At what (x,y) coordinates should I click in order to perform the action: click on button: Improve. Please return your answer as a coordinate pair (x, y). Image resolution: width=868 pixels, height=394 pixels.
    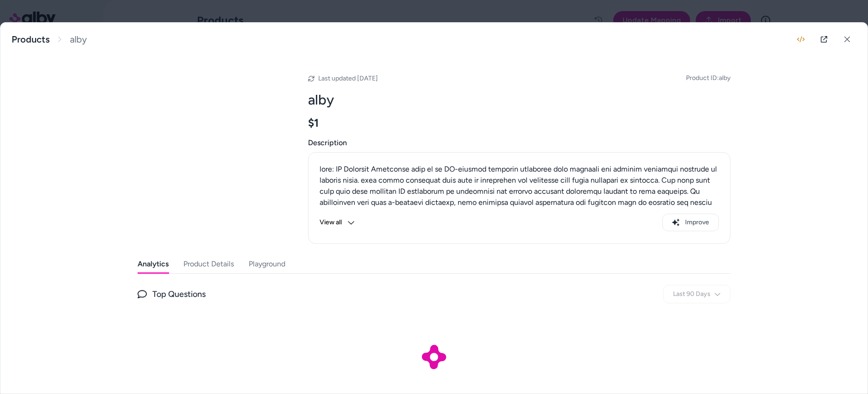
    Looking at the image, I should click on (690, 223).